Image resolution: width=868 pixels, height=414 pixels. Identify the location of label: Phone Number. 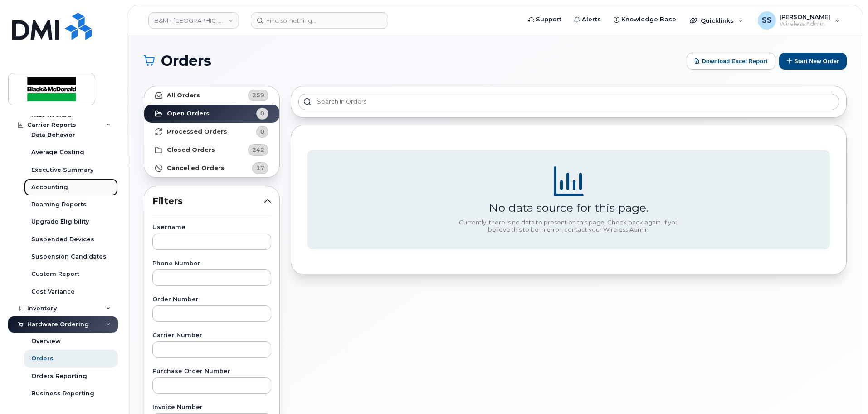
(212, 263).